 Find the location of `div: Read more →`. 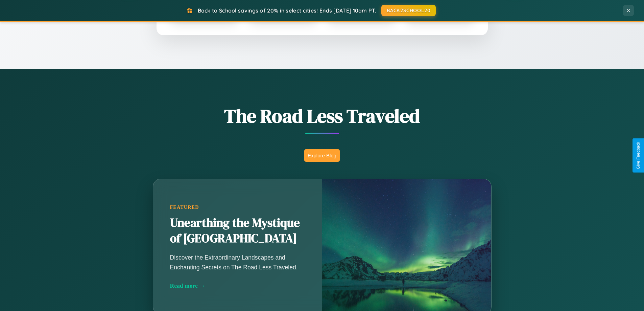

div: Read more → is located at coordinates (238, 285).